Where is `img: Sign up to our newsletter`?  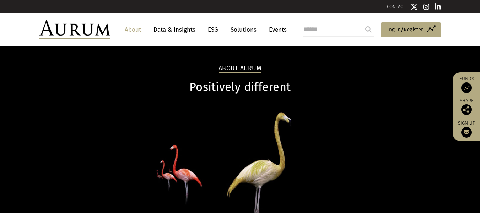
img: Sign up to our newsletter is located at coordinates (466, 132).